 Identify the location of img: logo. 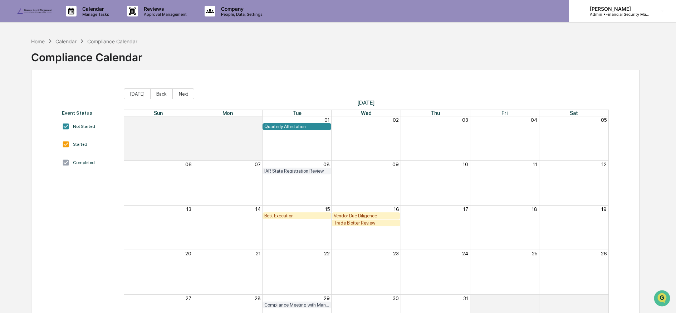
(34, 11).